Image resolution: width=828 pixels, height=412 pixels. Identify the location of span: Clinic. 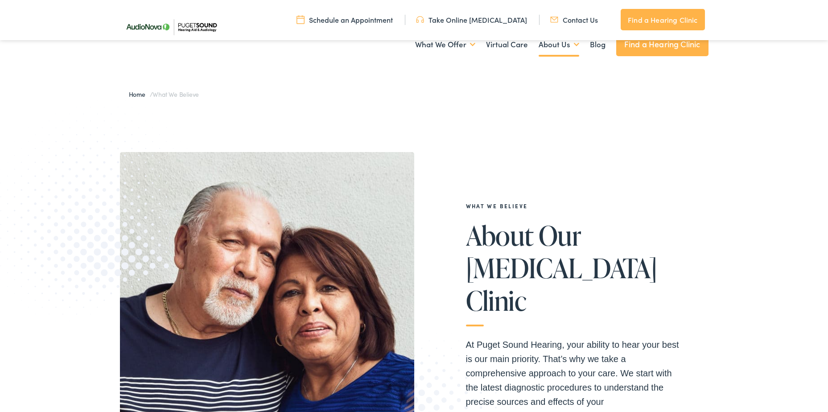
(496, 301).